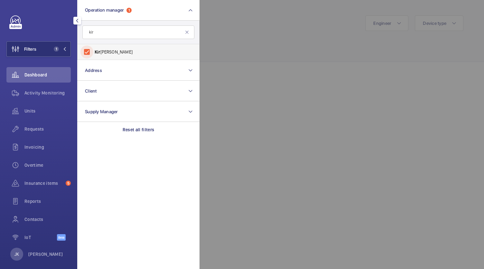  What do you see at coordinates (48, 219) in the screenshot?
I see `span: Contacts` at bounding box center [48, 219].